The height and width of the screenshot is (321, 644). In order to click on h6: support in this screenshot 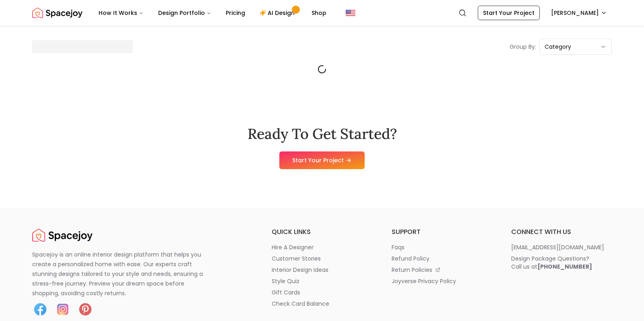, I will do `click(442, 232)`.